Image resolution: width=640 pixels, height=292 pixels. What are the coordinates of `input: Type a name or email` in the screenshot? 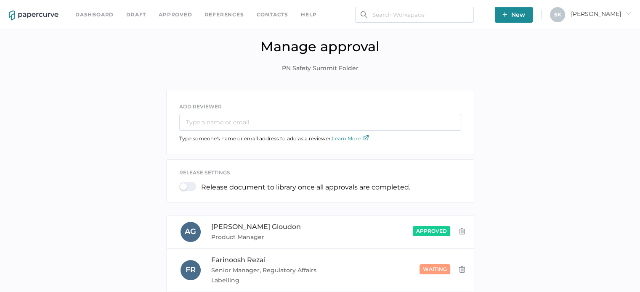 It's located at (320, 122).